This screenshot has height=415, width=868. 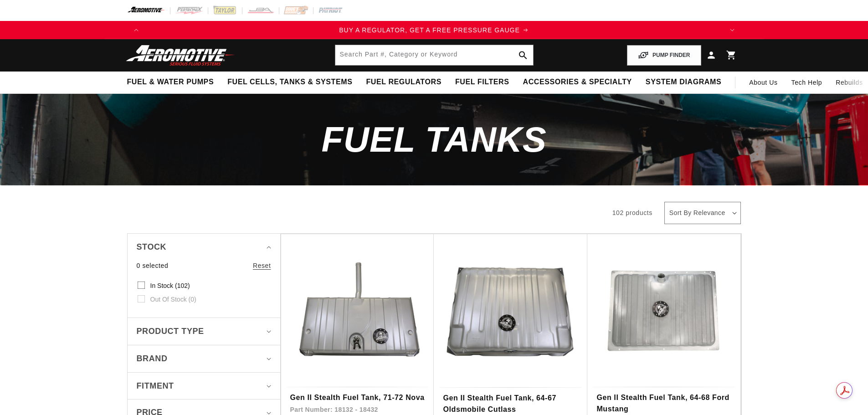 What do you see at coordinates (434, 30) in the screenshot?
I see `slideshow-component: Translation missing: en.sections.announcements.announcement_bar` at bounding box center [434, 30].